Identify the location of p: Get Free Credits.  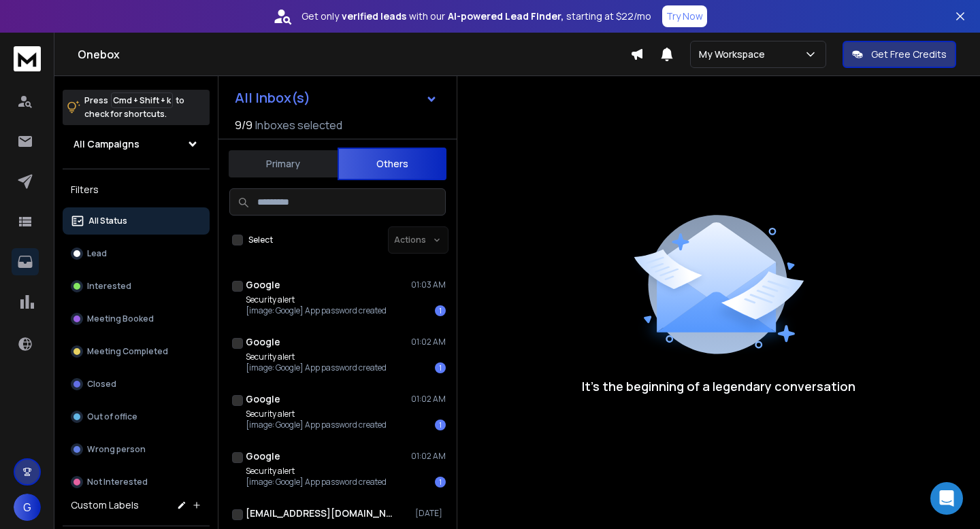
(909, 54).